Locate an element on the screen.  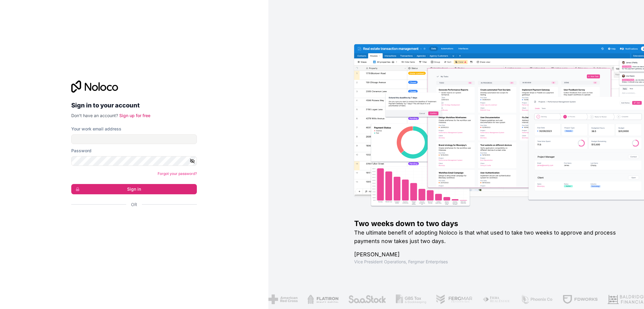
span: Don't have an account? is located at coordinates (94, 115).